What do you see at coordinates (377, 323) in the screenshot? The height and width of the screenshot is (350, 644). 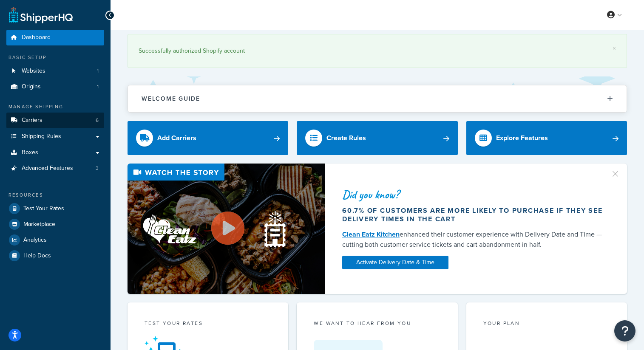 I see `p: we want to hear from you` at bounding box center [377, 323].